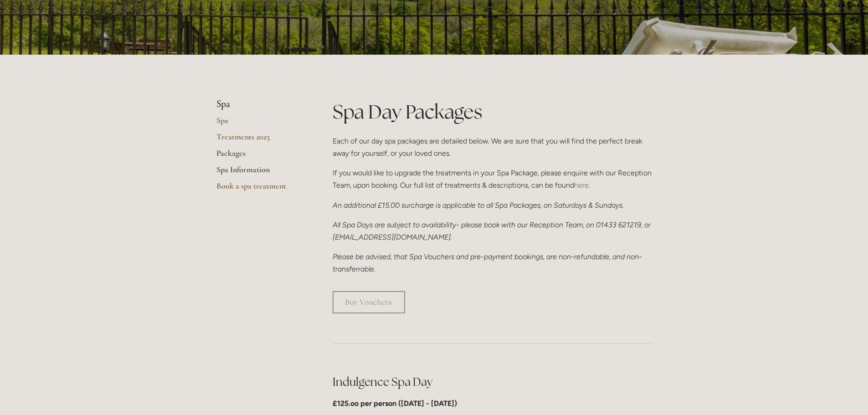 This screenshot has width=868, height=415. I want to click on a: Treatments 2025, so click(260, 140).